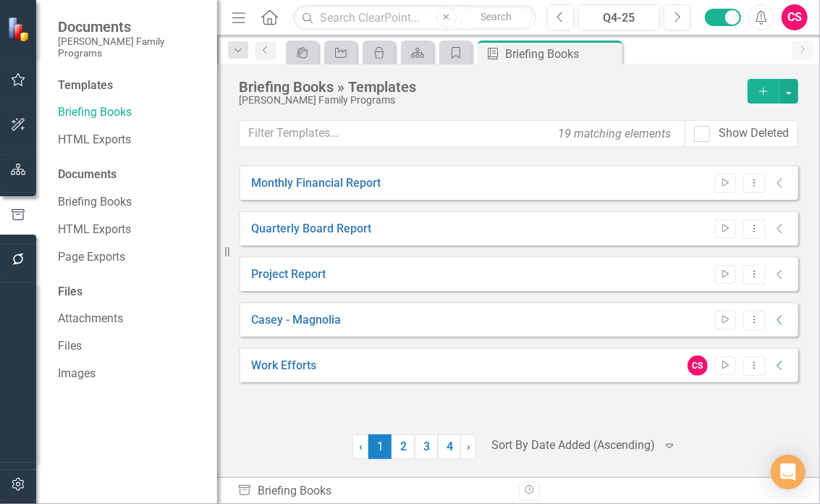 The width and height of the screenshot is (820, 504). What do you see at coordinates (130, 318) in the screenshot?
I see `a: Attachments` at bounding box center [130, 318].